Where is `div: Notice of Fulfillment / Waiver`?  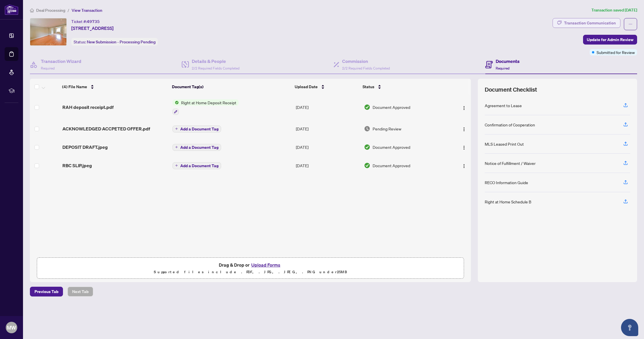 div: Notice of Fulfillment / Waiver is located at coordinates (510, 163).